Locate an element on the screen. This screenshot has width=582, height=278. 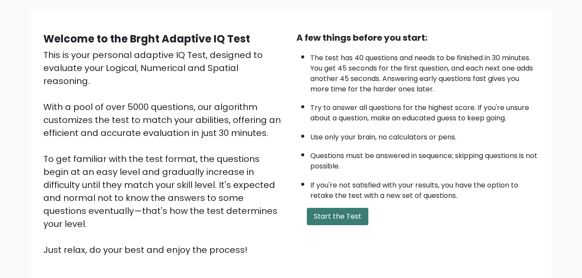
div: A few things before you start: is located at coordinates (418, 38).